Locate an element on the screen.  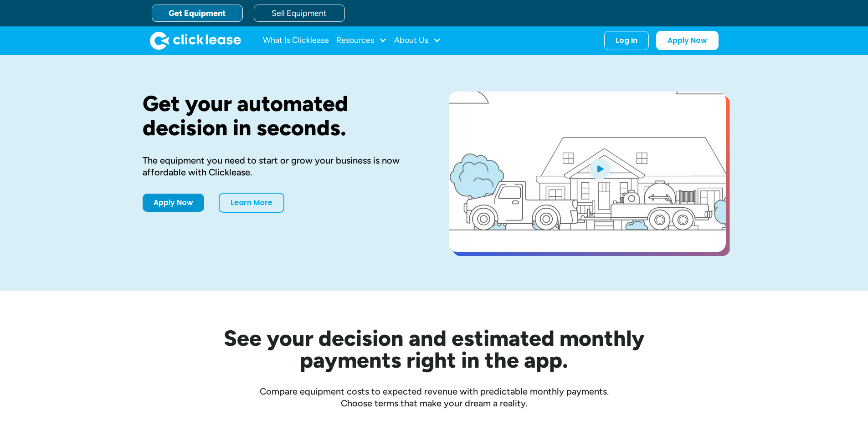
div: The equipment you need to start or grow your business is now affordable with Clicklease. is located at coordinates (281, 167).